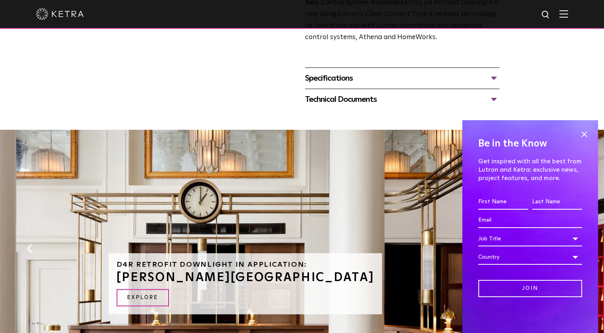 Image resolution: width=604 pixels, height=333 pixels. I want to click on input: Email, so click(530, 220).